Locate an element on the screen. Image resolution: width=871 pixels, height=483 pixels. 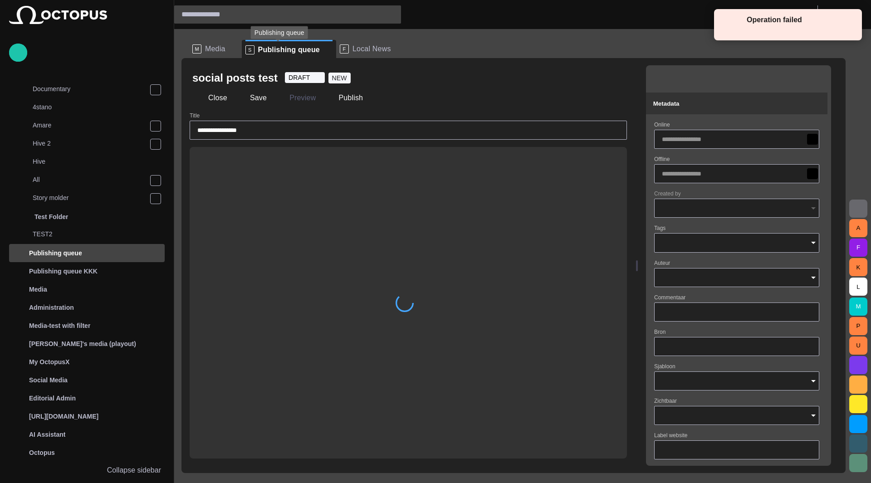
p: S is located at coordinates (250, 50).